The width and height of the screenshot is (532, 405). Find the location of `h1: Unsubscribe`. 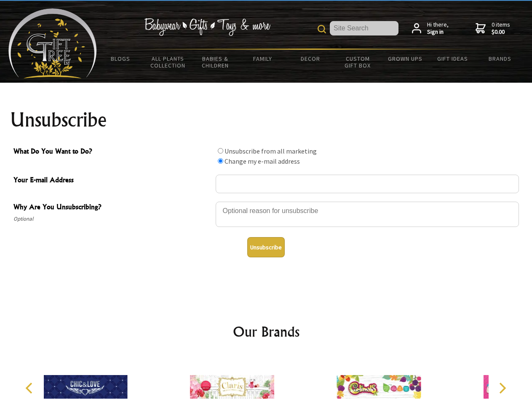

h1: Unsubscribe is located at coordinates (266, 120).